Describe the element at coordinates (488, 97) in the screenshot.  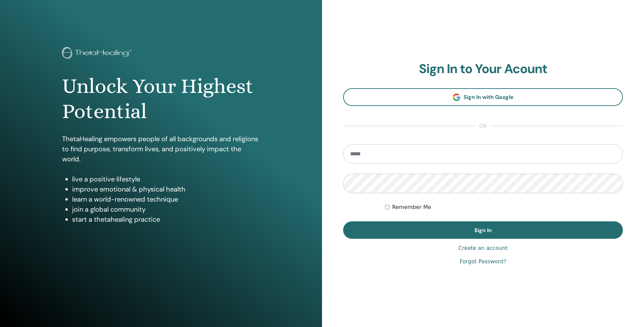
I see `span: Sign In with Google` at that location.